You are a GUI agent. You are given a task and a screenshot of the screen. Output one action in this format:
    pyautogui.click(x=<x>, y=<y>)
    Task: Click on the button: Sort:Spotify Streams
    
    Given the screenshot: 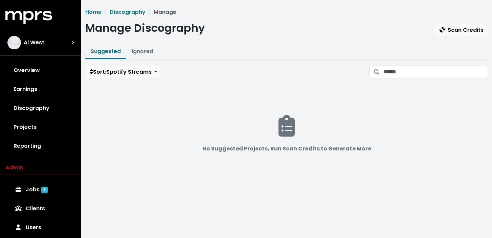 What is the action you would take?
    pyautogui.click(x=123, y=72)
    